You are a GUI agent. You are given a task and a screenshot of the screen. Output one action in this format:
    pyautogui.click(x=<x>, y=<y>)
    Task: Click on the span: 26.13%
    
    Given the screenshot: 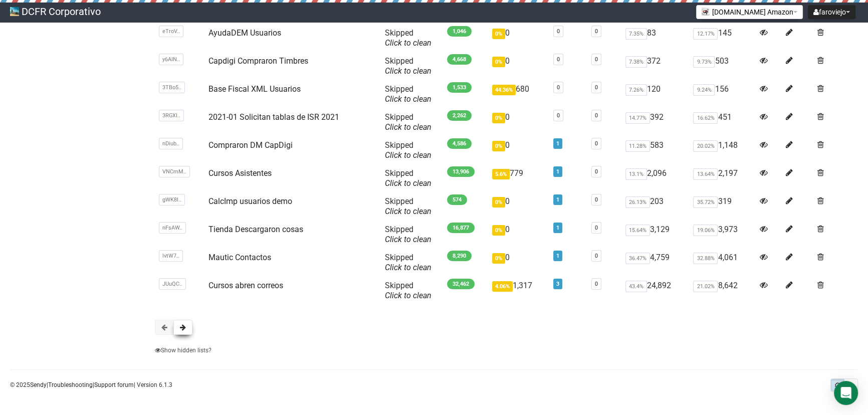 What is the action you would take?
    pyautogui.click(x=638, y=202)
    